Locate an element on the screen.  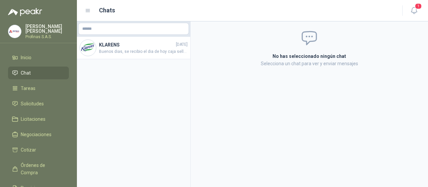
a: Solicitudes is located at coordinates (38, 104).